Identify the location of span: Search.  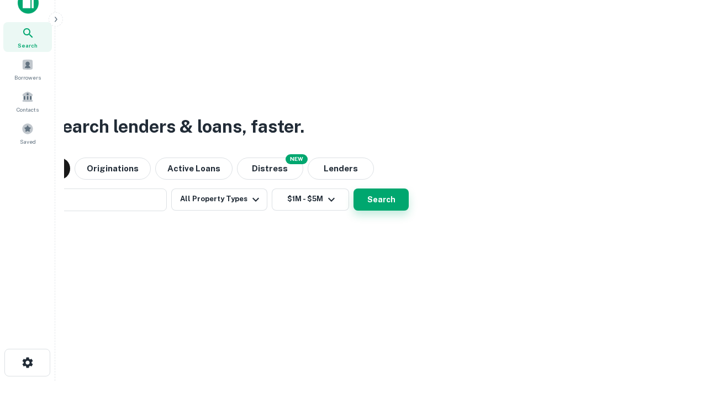
(28, 45).